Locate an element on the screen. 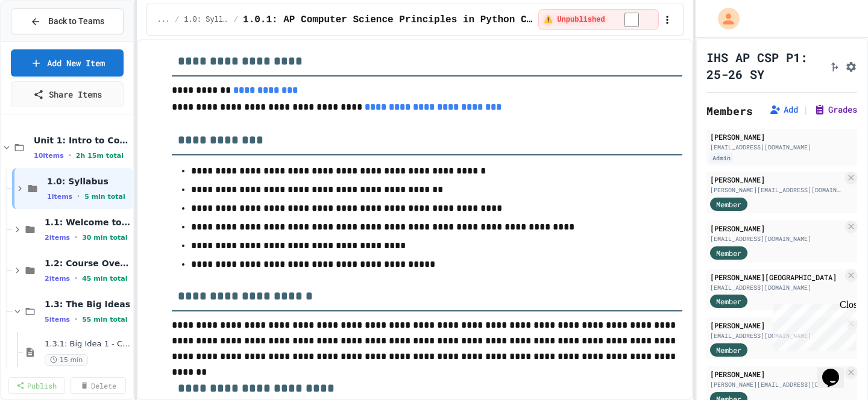  span: 5 min total is located at coordinates (105, 197).